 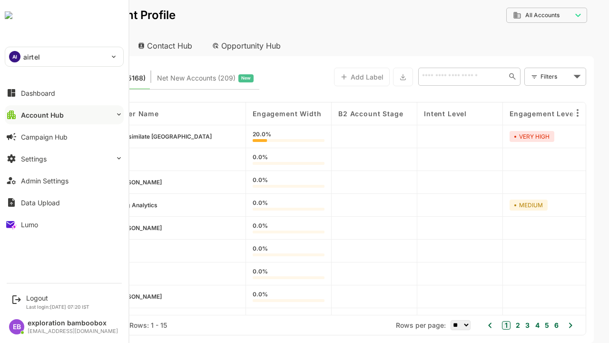 I want to click on span: B2 Account Stage, so click(x=337, y=113).